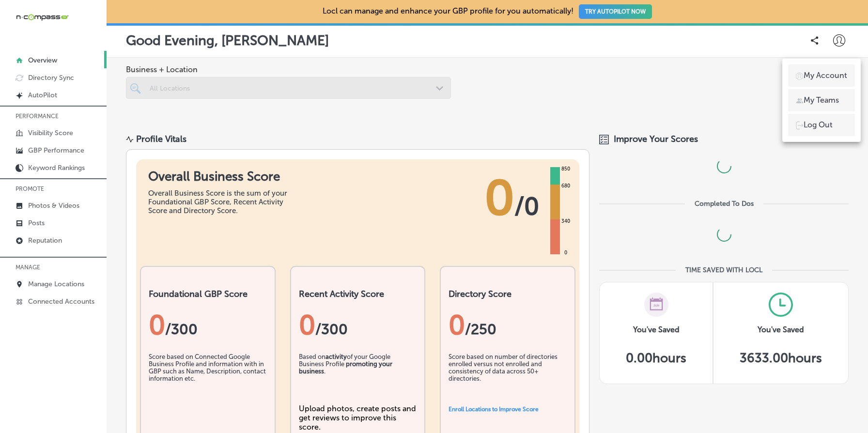 This screenshot has height=433, width=868. Describe the element at coordinates (54, 205) in the screenshot. I see `p: Photos & Videos` at that location.